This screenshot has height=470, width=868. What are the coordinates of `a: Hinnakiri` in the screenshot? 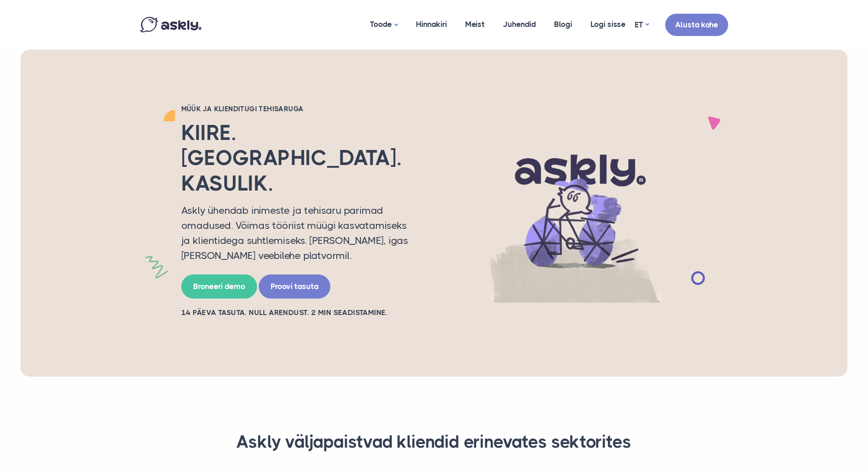 It's located at (431, 24).